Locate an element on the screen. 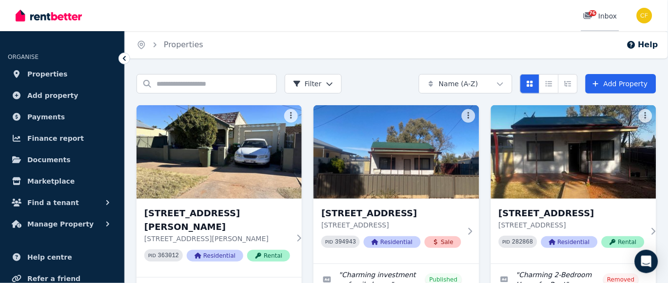  button: Expanded list view is located at coordinates (568, 84).